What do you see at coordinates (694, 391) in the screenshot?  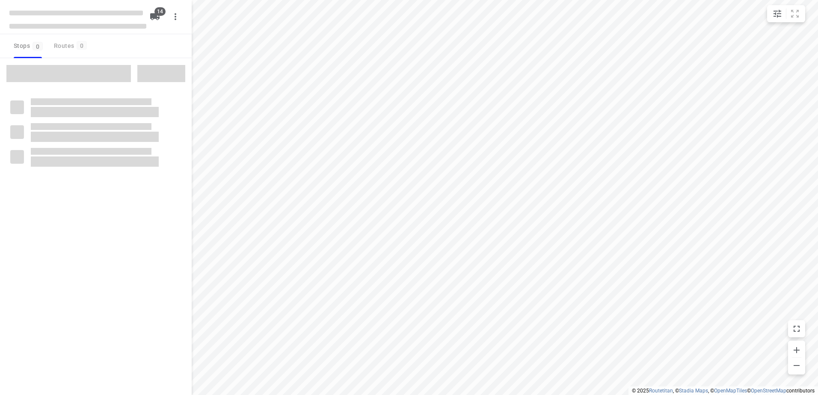 I see `a: Stadia Maps` at bounding box center [694, 391].